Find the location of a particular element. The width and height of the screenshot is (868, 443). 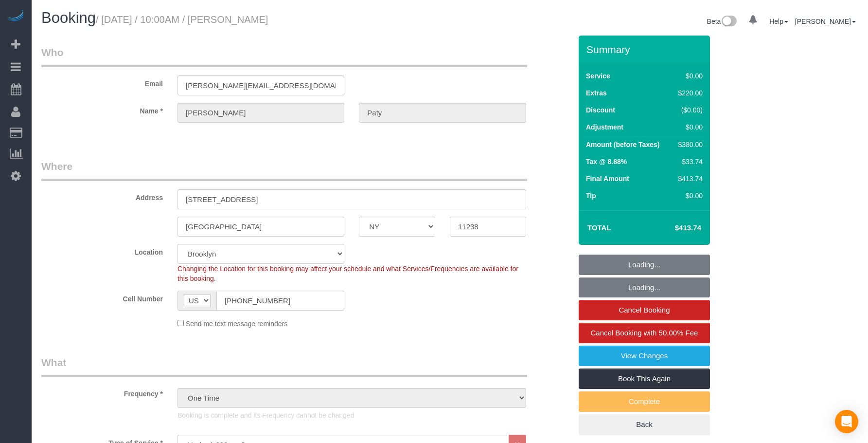

span: Booking is located at coordinates (69, 17).